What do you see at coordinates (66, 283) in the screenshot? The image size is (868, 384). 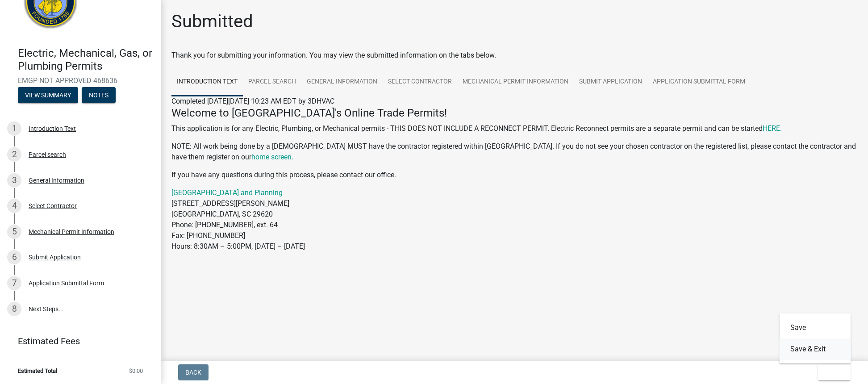 I see `div: Application Submittal Form` at bounding box center [66, 283].